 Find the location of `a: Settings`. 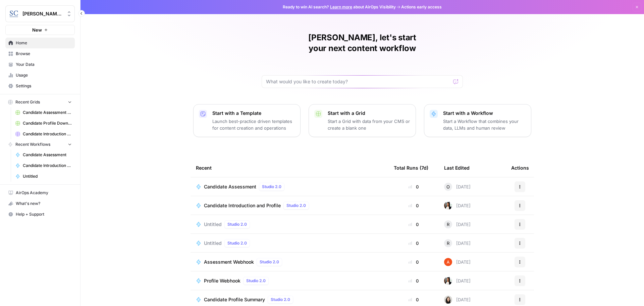

a: Settings is located at coordinates (40, 86).